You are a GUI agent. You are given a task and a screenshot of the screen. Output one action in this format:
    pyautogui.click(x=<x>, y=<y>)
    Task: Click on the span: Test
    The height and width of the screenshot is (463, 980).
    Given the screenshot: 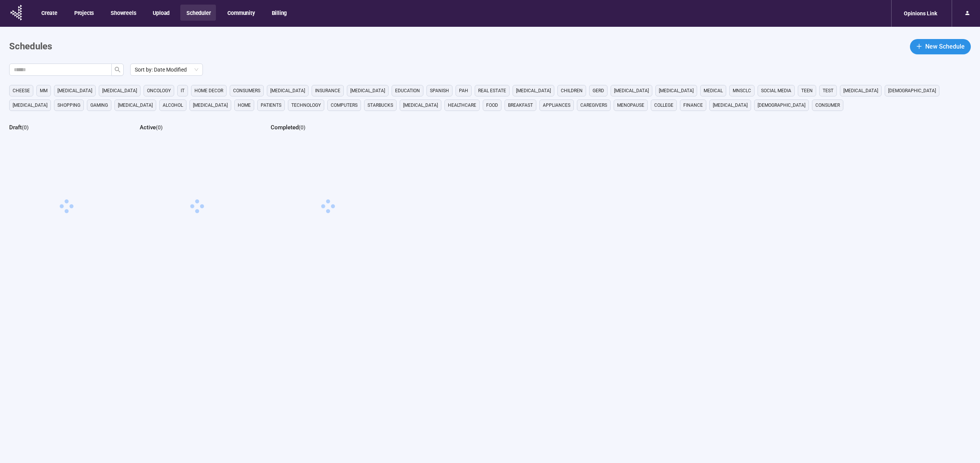 What is the action you would take?
    pyautogui.click(x=828, y=91)
    